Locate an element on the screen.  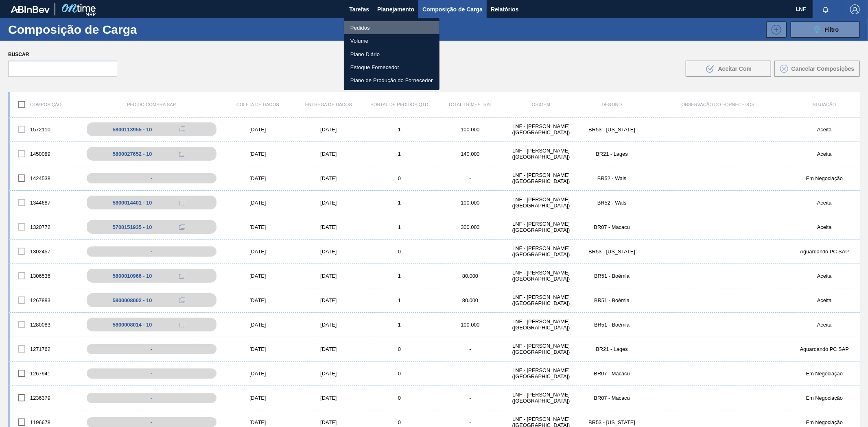
font: Plano Diário is located at coordinates (365, 54).